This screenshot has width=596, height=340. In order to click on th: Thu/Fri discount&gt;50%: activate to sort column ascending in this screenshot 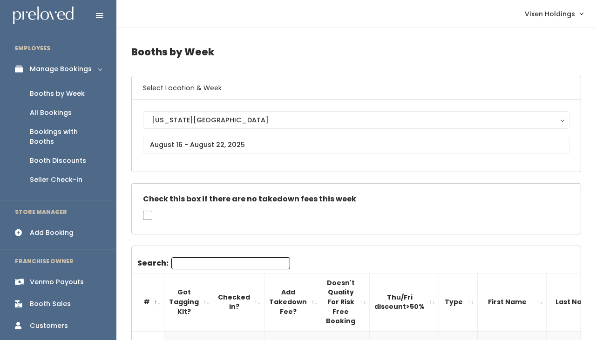, I will do `click(404, 302)`.